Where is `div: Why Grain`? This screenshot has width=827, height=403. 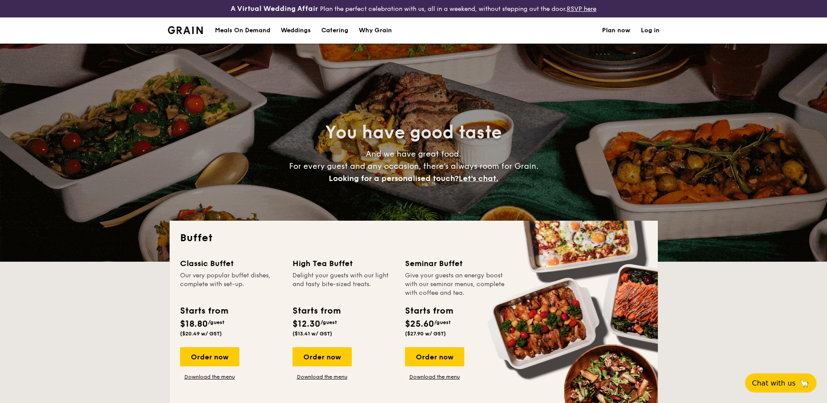
div: Why Grain is located at coordinates (375, 31).